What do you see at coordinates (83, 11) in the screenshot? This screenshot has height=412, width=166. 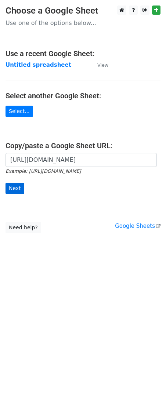 I see `h3: Choose a Google Sheet` at bounding box center [83, 11].